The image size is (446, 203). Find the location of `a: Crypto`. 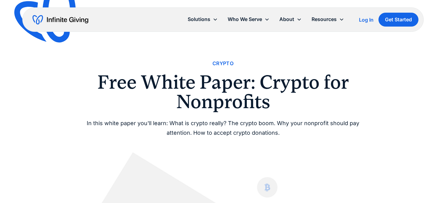

a: Crypto is located at coordinates (223, 63).